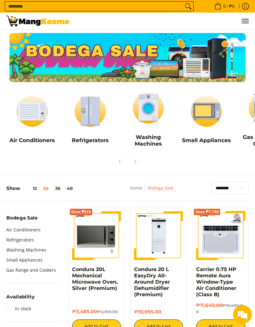  What do you see at coordinates (219, 308) in the screenshot?
I see `del: ₱19,400.00` at bounding box center [219, 308].